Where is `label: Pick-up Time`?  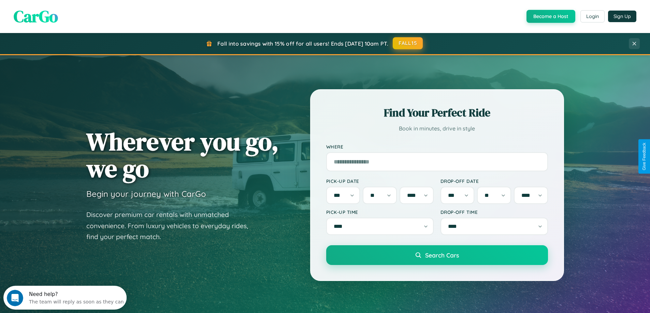
label: Pick-up Time is located at coordinates (380, 212).